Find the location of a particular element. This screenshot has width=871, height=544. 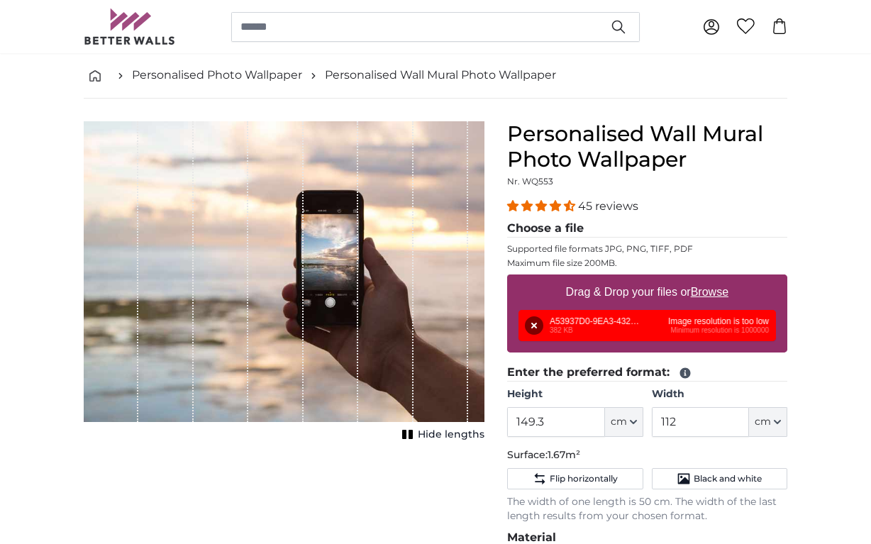

label: Width is located at coordinates (719, 394).